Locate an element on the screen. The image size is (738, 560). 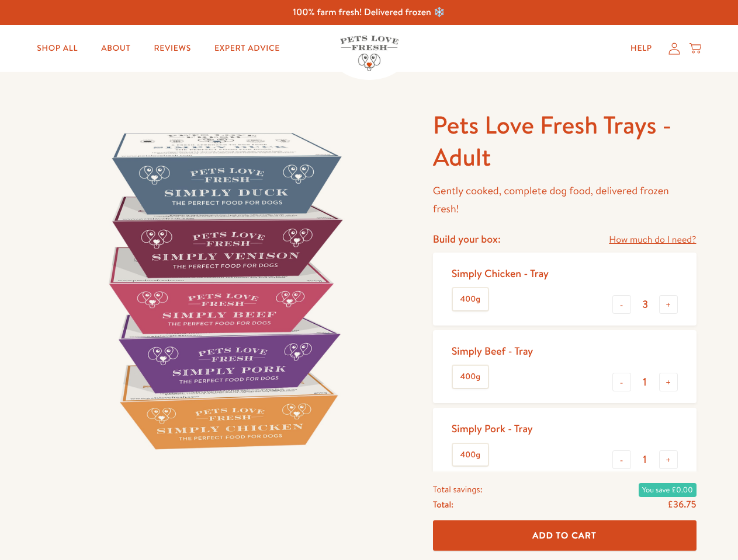
h1: Pets Love Fresh Trays - Adult is located at coordinates (564, 141).